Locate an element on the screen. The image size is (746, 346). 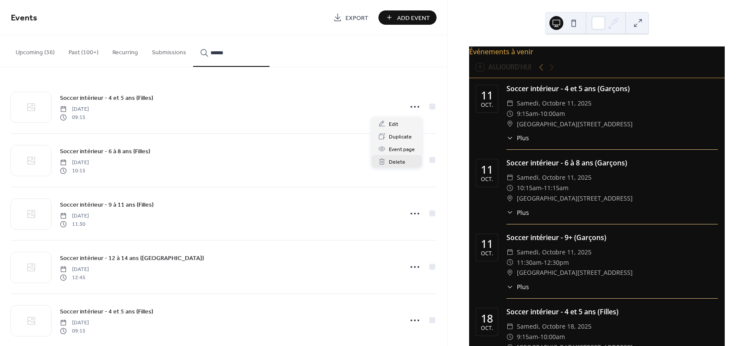
div: Soccer intérieur - 9+ (Garçons) is located at coordinates (612, 237).